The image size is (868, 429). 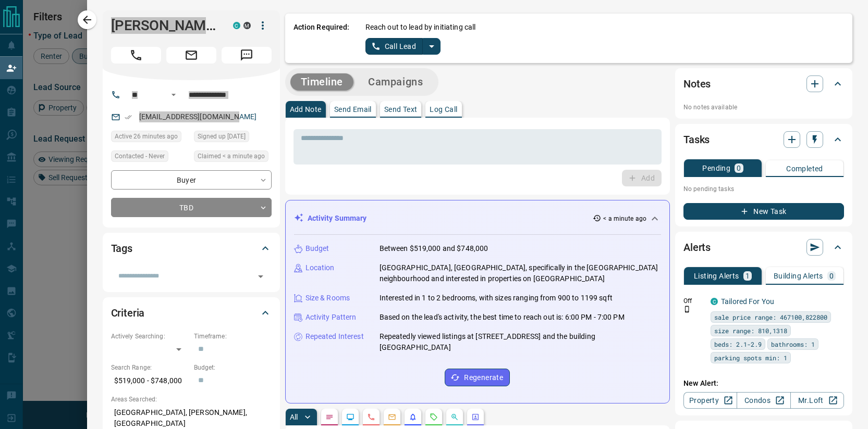 I want to click on svg: Email Verified, so click(x=128, y=117).